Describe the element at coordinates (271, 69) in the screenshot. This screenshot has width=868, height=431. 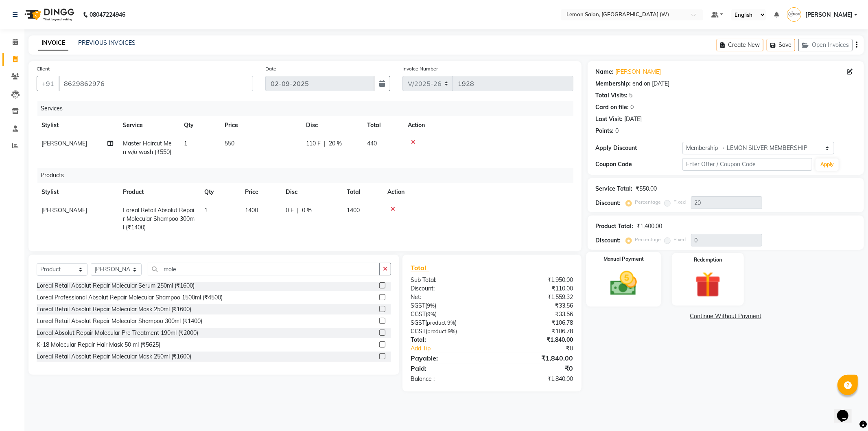
I see `label: Date` at that location.